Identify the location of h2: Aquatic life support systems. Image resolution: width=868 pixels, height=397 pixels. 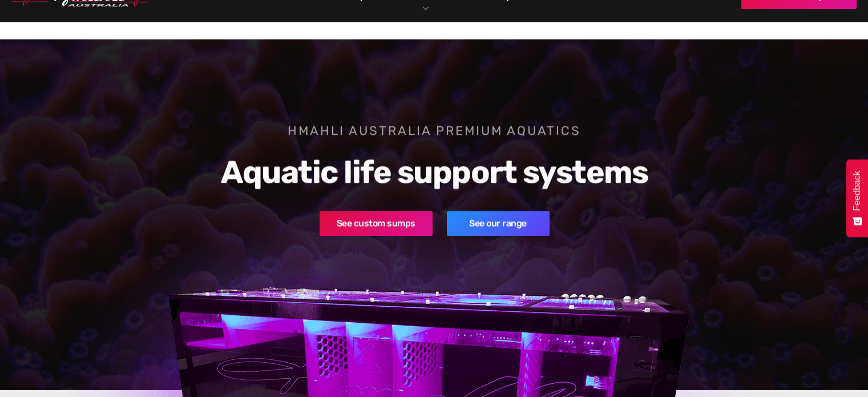
(434, 172).